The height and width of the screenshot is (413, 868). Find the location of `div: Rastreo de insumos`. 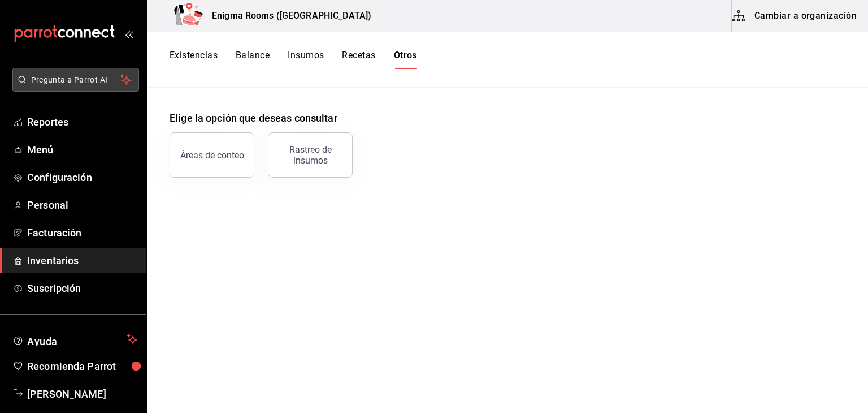

div: Rastreo de insumos is located at coordinates (310, 155).